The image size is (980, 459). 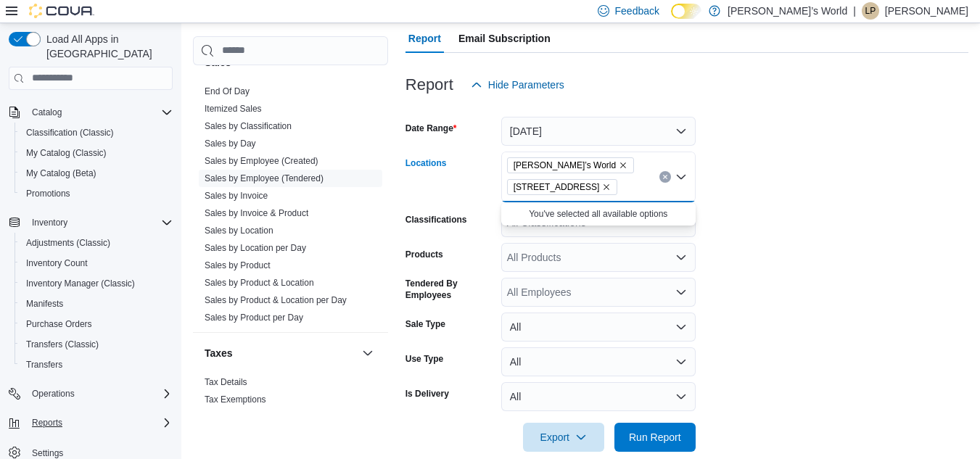 I want to click on span: Sales by Classification, so click(x=248, y=126).